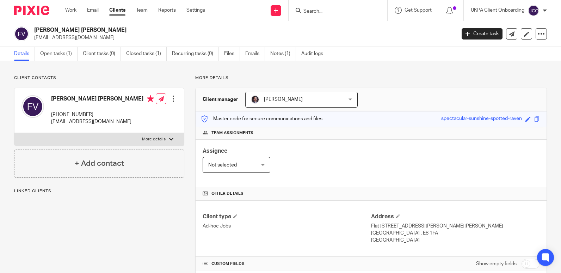 This screenshot has height=273, width=561. What do you see at coordinates (227, 194) in the screenshot?
I see `span: Other details` at bounding box center [227, 194].